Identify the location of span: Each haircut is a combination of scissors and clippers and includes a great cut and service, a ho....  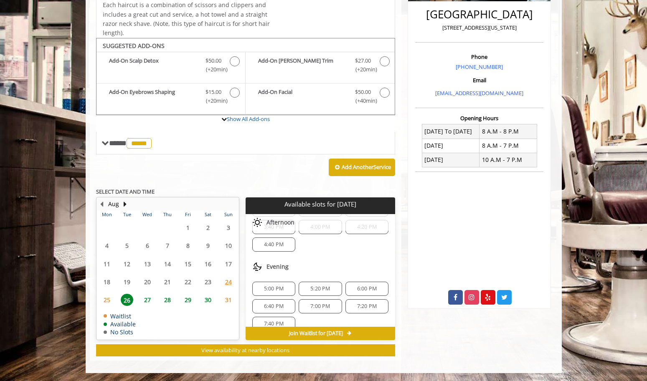
(186, 19).